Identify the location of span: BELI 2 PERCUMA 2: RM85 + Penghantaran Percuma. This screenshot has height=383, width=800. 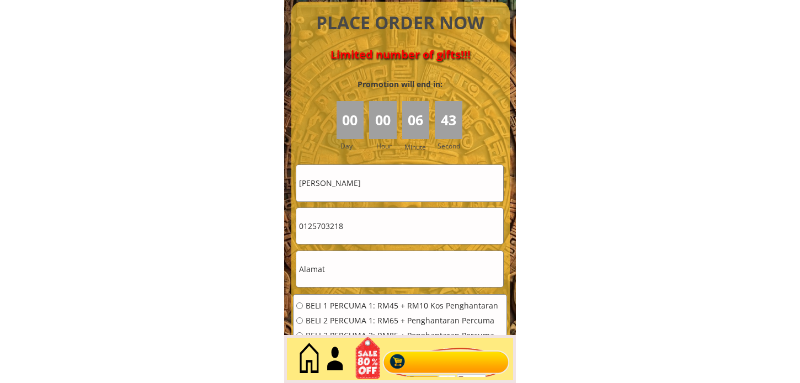
(402, 335).